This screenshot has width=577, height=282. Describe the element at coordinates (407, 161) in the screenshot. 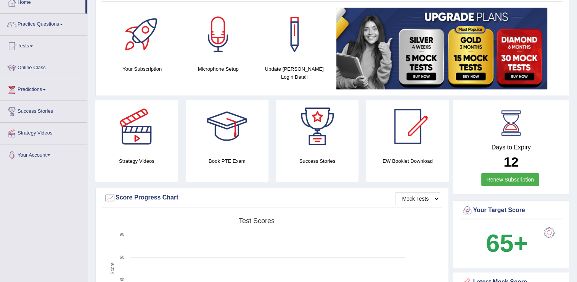

I see `h4: EW Booklet Download` at that location.